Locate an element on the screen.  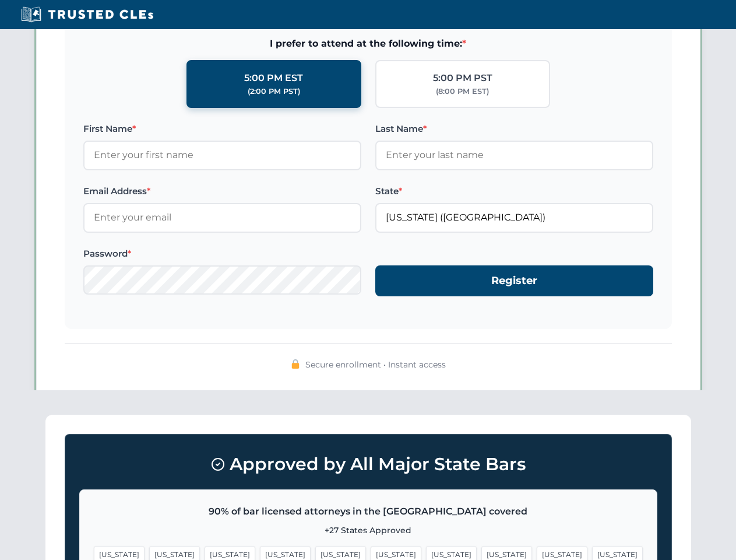
input: Enter your last name is located at coordinates (514, 155).